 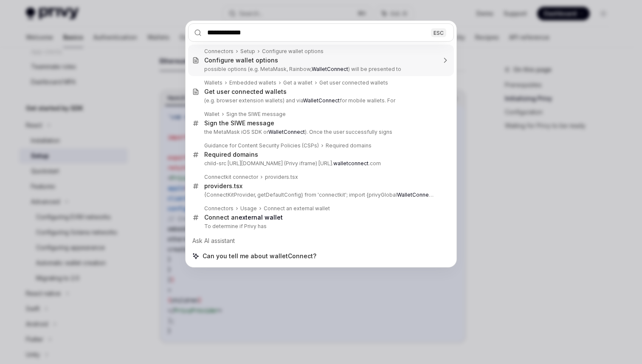 What do you see at coordinates (297, 208) in the screenshot?
I see `div: Connect an external wallet` at bounding box center [297, 208].